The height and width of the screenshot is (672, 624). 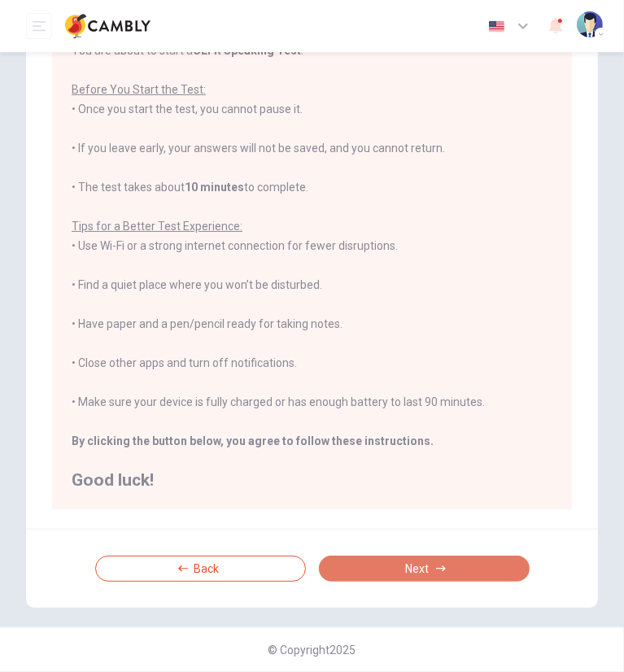 I want to click on button: Back, so click(x=200, y=569).